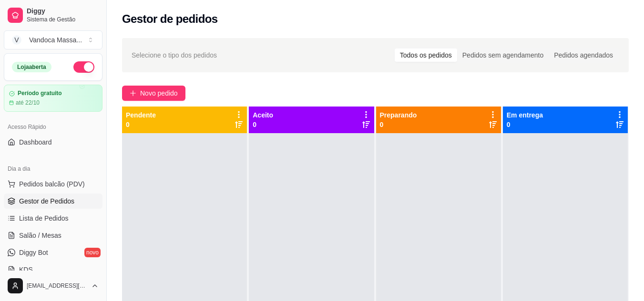  Describe the element at coordinates (39, 93) in the screenshot. I see `article: Período gratuito` at that location.